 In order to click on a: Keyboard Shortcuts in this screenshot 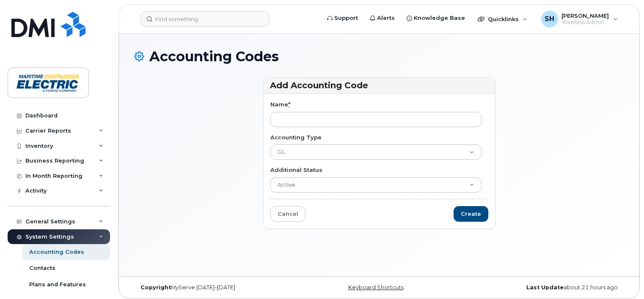, I will do `click(376, 288)`.